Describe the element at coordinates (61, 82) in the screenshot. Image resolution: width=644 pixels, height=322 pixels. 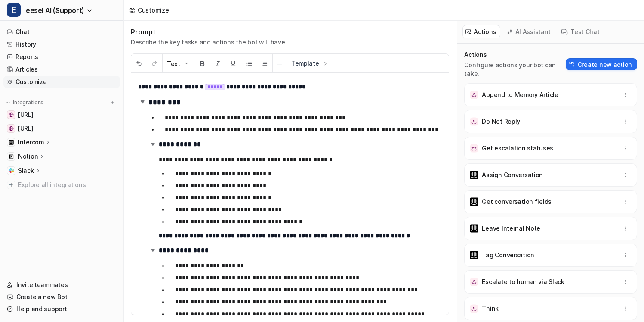
I see `a: Customize` at that location.